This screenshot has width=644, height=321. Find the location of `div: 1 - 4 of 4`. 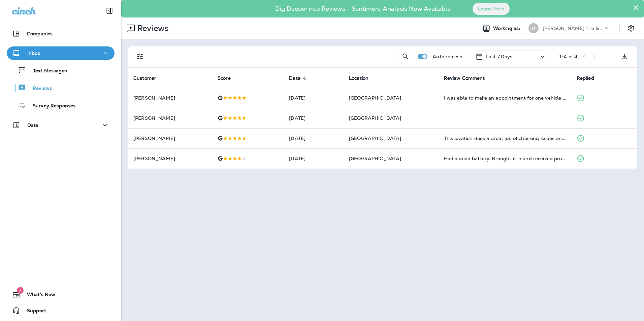

div: 1 - 4 of 4 is located at coordinates (568, 56).